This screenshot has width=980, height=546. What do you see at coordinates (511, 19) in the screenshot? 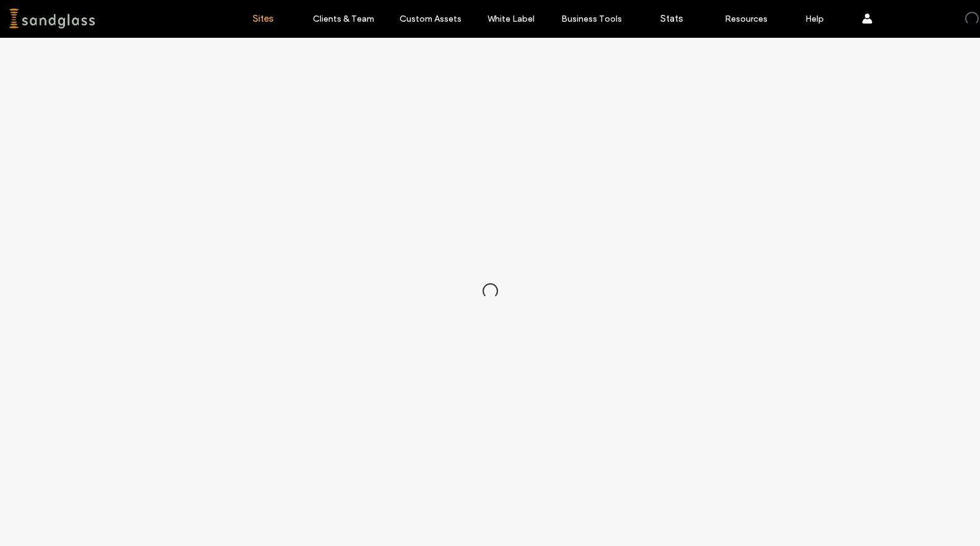
I see `label: White Label` at bounding box center [511, 19].